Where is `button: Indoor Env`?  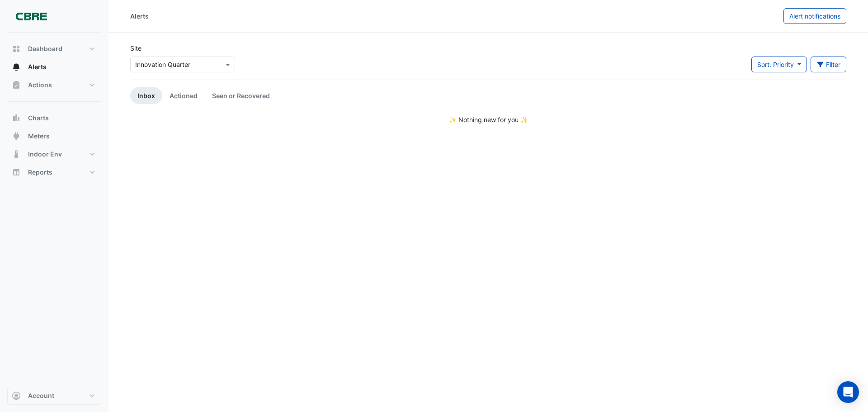
button: Indoor Env is located at coordinates (54, 154).